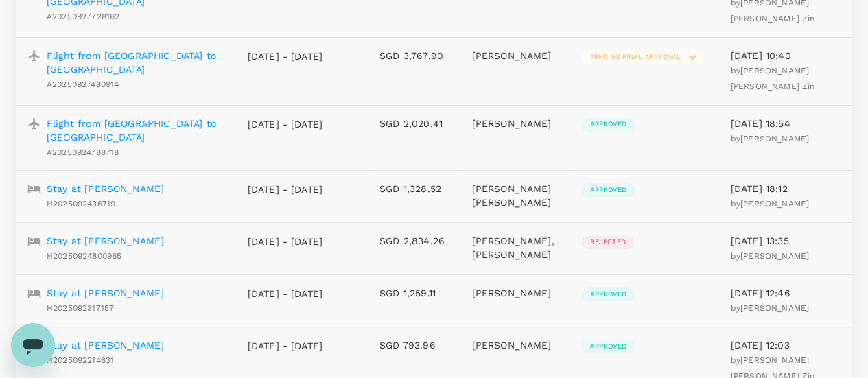  Describe the element at coordinates (83, 17) in the screenshot. I see `span: A20250927728162` at that location.